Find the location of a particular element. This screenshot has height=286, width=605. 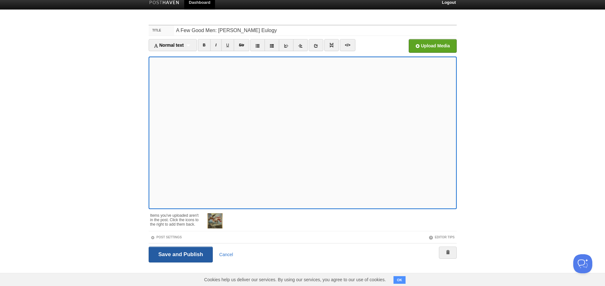

a: B is located at coordinates (204, 45).